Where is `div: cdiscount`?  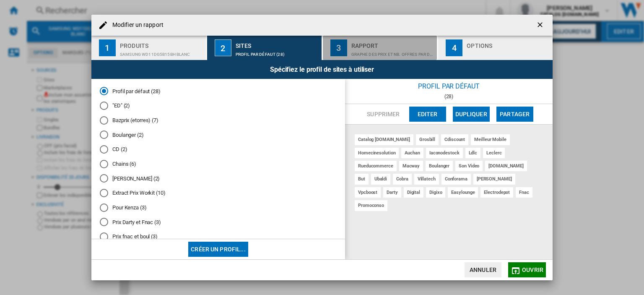
div: cdiscount is located at coordinates (455, 139).